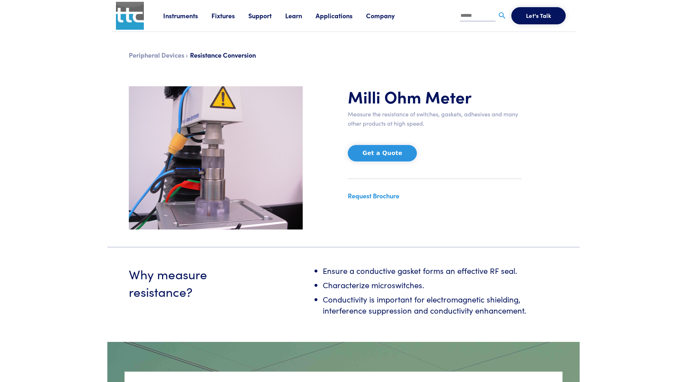 This screenshot has height=382, width=687. What do you see at coordinates (187, 15) in the screenshot?
I see `a: Instruments` at bounding box center [187, 15].